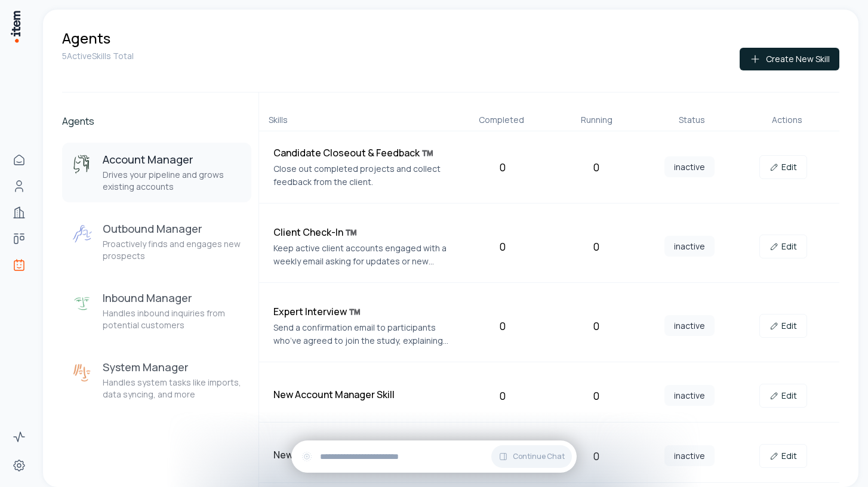 The height and width of the screenshot is (487, 868). I want to click on div: Continue Chat, so click(434, 457).